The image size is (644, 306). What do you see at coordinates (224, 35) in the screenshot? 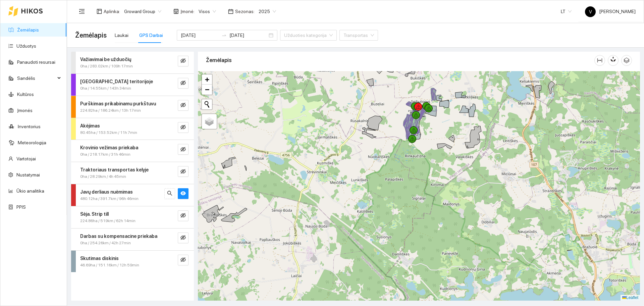
I see `span: swap-right` at bounding box center [224, 35].